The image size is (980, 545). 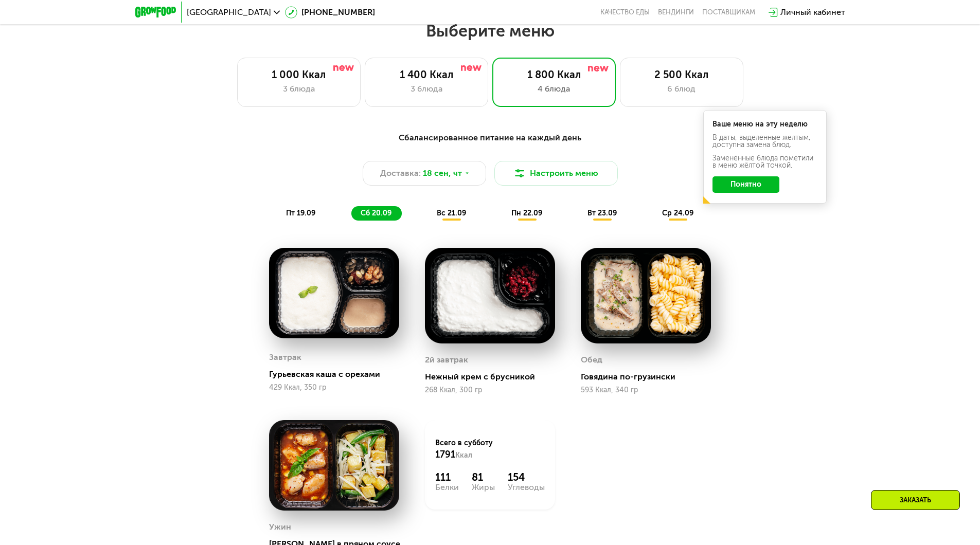 I want to click on div: Личный кабинет, so click(x=813, y=13).